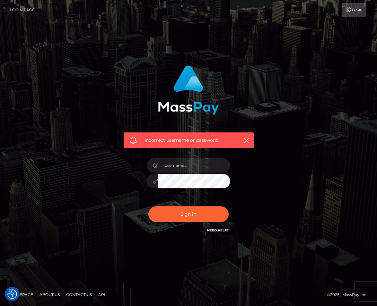 The image size is (377, 306). What do you see at coordinates (102, 294) in the screenshot?
I see `a: API` at bounding box center [102, 294].